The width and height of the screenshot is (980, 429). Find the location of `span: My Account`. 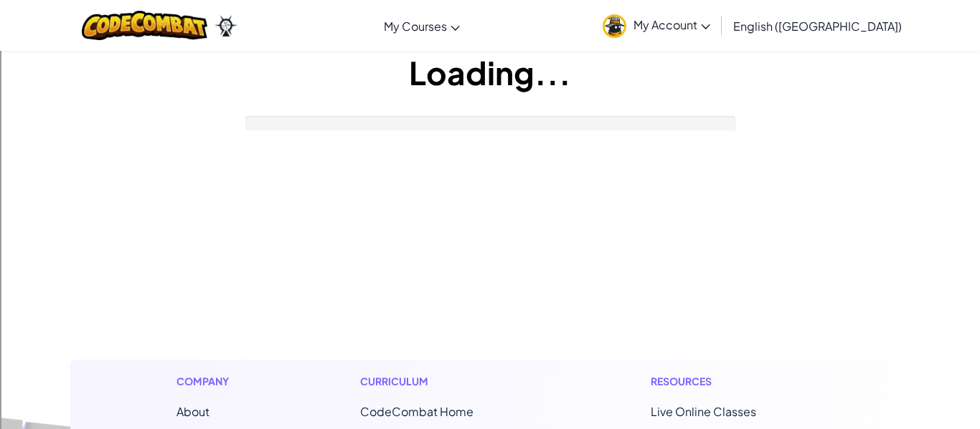

span: My Account is located at coordinates (672, 25).